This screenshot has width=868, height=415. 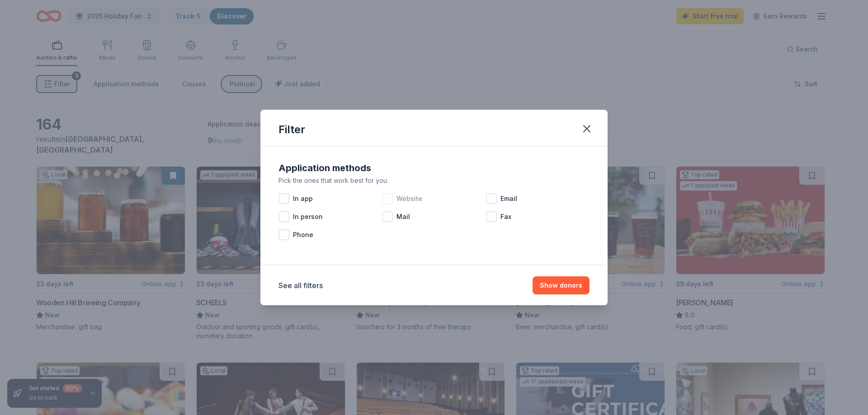 I want to click on span: In app, so click(x=303, y=199).